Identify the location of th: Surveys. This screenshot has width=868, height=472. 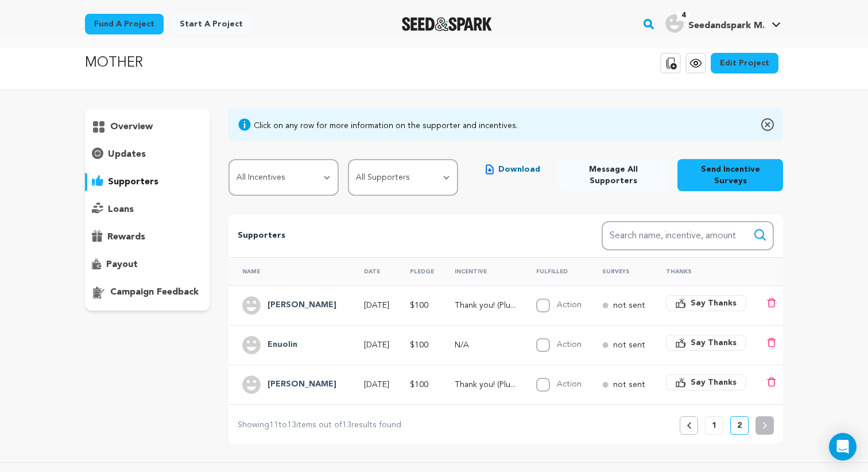
(620, 271).